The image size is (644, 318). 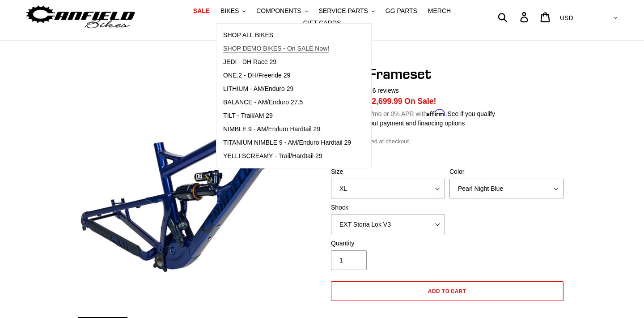 I want to click on span: Affirm, so click(x=436, y=112).